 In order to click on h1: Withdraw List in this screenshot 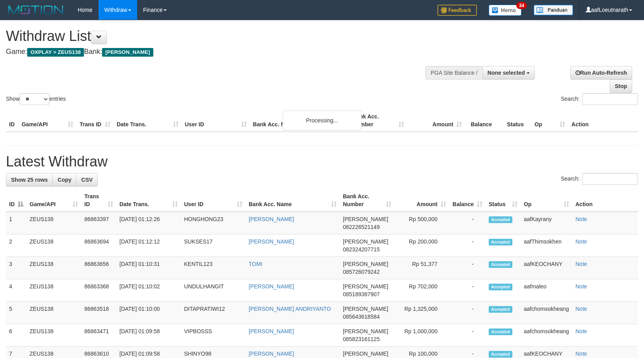, I will do `click(214, 36)`.